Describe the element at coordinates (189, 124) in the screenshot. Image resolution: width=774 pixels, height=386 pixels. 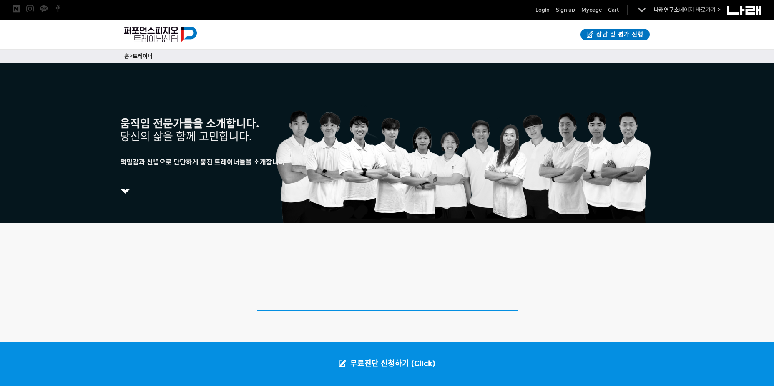
I see `strong: 움직임 전문가들을 소개합니다.` at that location.